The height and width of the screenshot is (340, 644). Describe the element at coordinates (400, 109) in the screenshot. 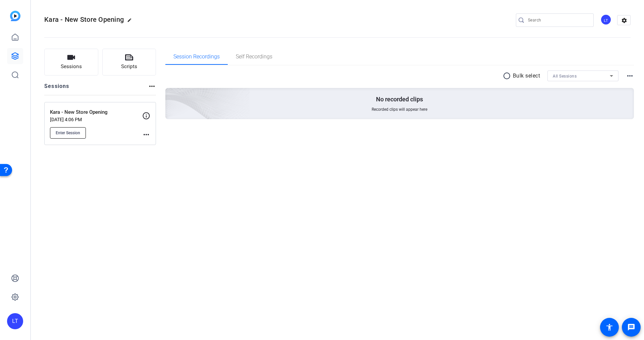

I see `span: Recorded clips will appear here` at that location.